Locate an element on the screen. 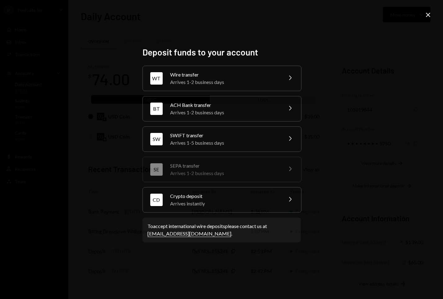 The height and width of the screenshot is (299, 443). div: CD is located at coordinates (156, 200).